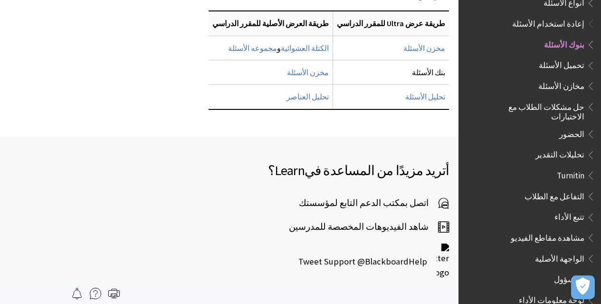  What do you see at coordinates (572, 132) in the screenshot?
I see `span: الحضور` at bounding box center [572, 132].